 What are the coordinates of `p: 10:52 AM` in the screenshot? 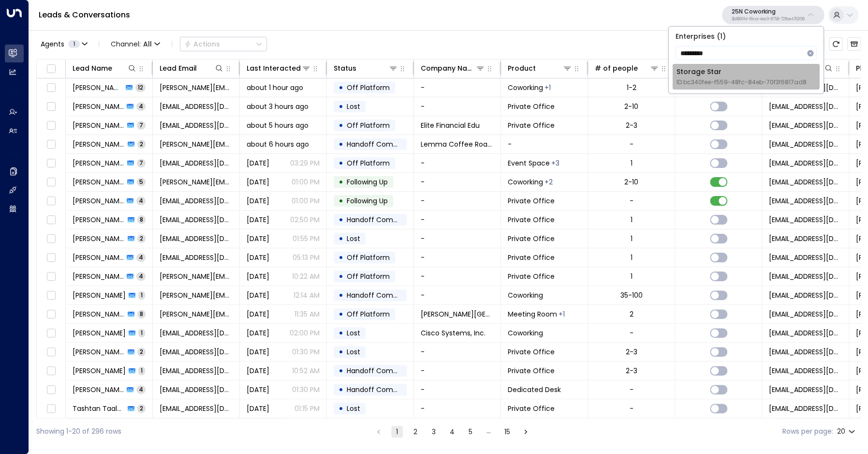 It's located at (305, 371).